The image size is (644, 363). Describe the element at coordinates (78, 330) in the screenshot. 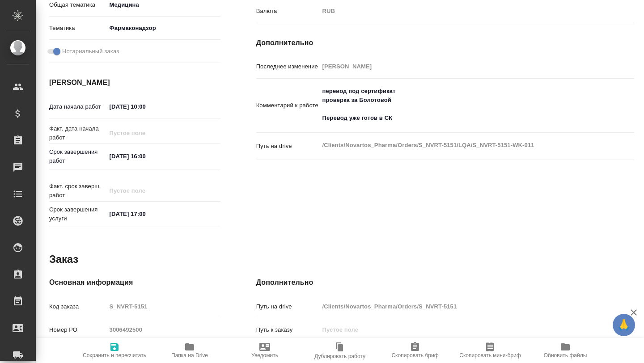

I see `p: Номер РО` at that location.